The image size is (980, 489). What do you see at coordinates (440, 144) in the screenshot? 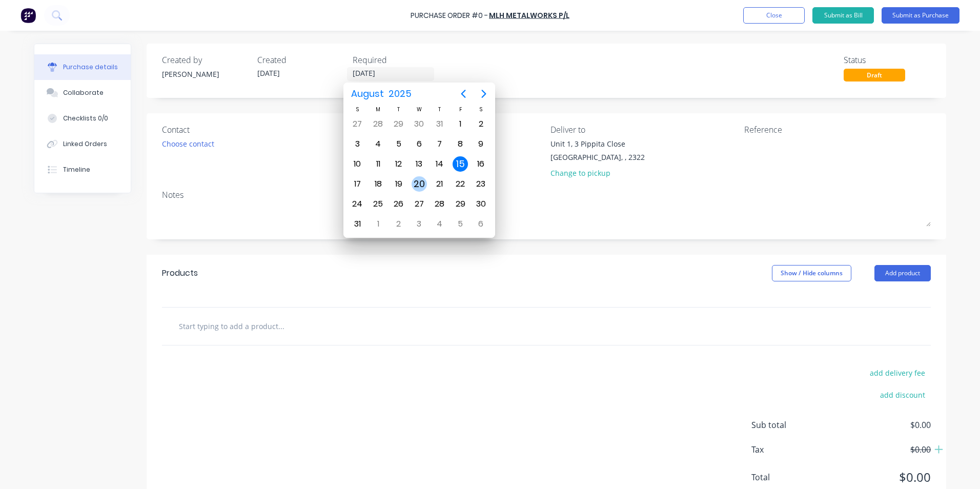
I see `div: Thursday, August 7, 2025` at bounding box center [440, 144].